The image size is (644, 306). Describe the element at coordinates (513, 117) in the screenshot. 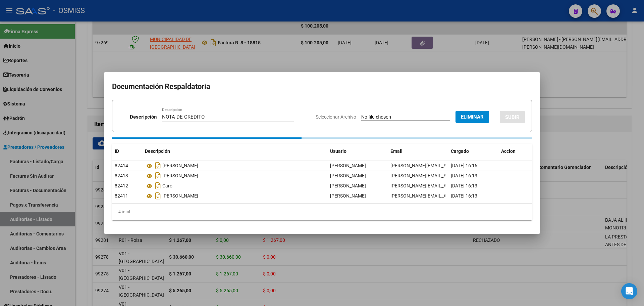

I see `button: SUBIR` at that location.